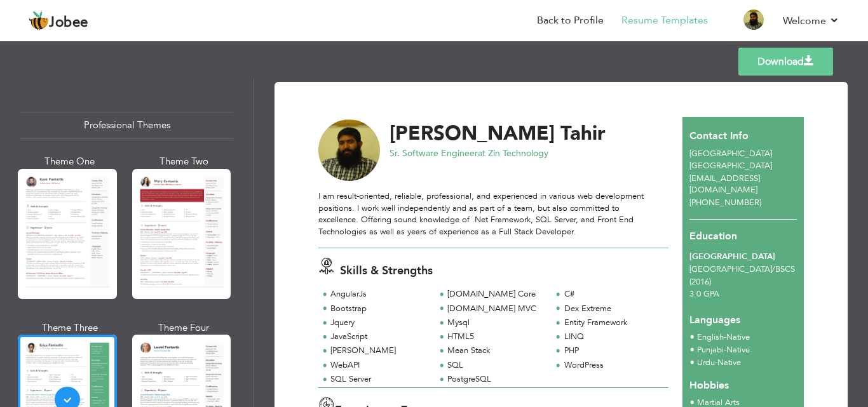  Describe the element at coordinates (379, 294) in the screenshot. I see `div: AngularJs` at that location.